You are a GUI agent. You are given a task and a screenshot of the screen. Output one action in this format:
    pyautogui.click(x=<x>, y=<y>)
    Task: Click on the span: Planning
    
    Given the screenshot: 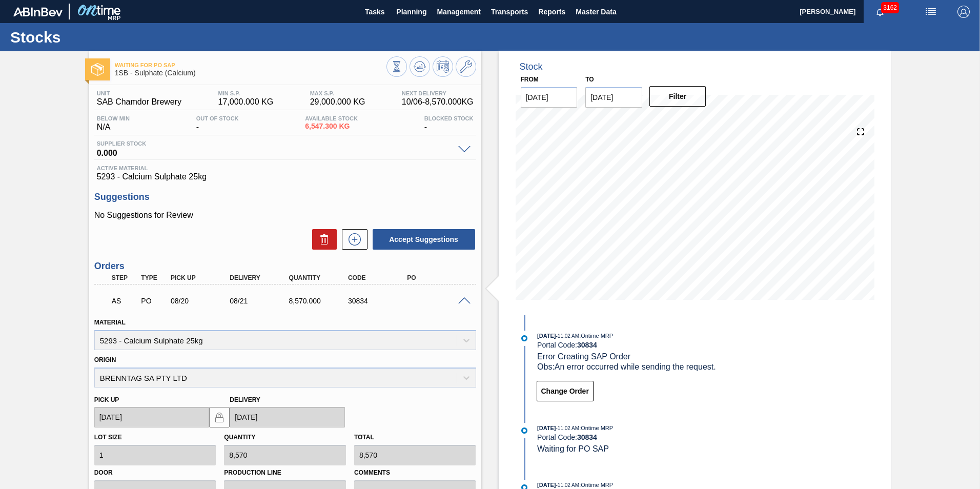 What is the action you would take?
    pyautogui.click(x=411, y=12)
    